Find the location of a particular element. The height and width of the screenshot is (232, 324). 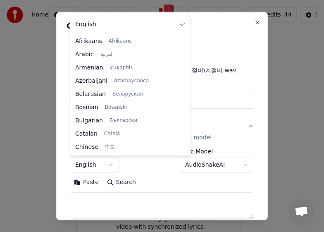

span: Catalan is located at coordinates (86, 134).